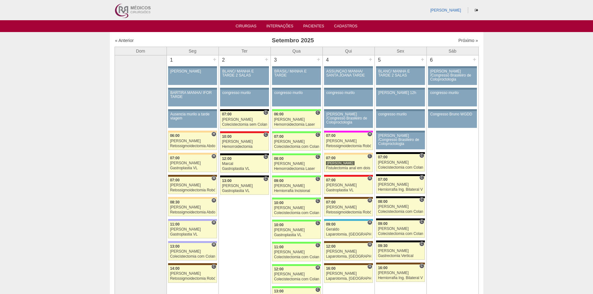 The height and width of the screenshot is (294, 593). What do you see at coordinates (452, 119) in the screenshot?
I see `a: Congresso Bruno WGDD` at bounding box center [452, 119].